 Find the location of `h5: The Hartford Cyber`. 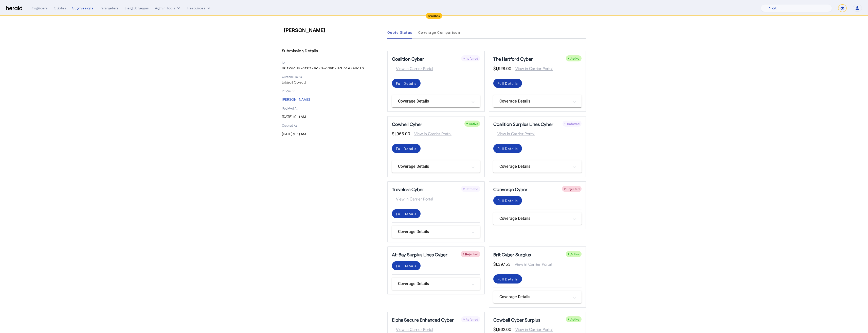

h5: The Hartford Cyber is located at coordinates (513, 59).